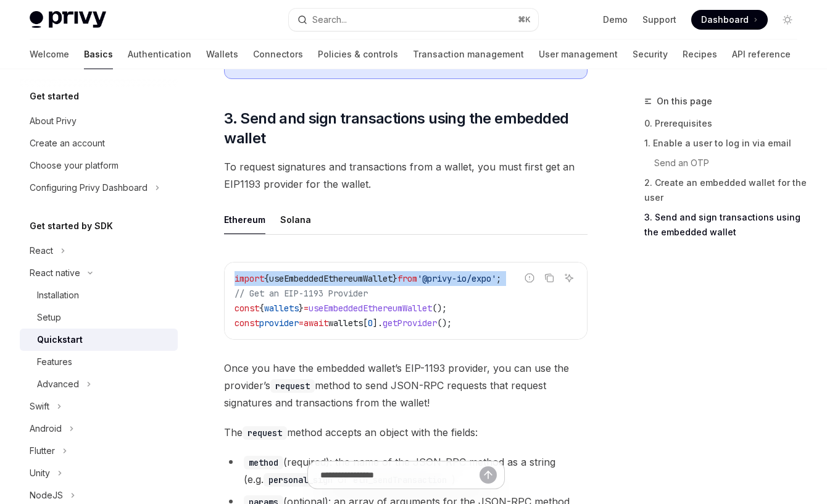 The image size is (827, 504). What do you see at coordinates (99, 317) in the screenshot?
I see `a: Setup` at bounding box center [99, 317].